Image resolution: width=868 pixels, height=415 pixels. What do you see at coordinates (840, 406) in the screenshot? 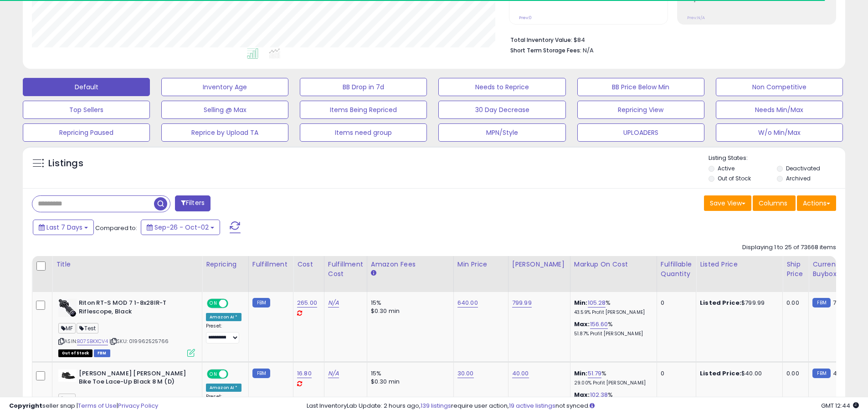
I see `span: 2025-10-10 12:44 GMT` at bounding box center [840, 406].